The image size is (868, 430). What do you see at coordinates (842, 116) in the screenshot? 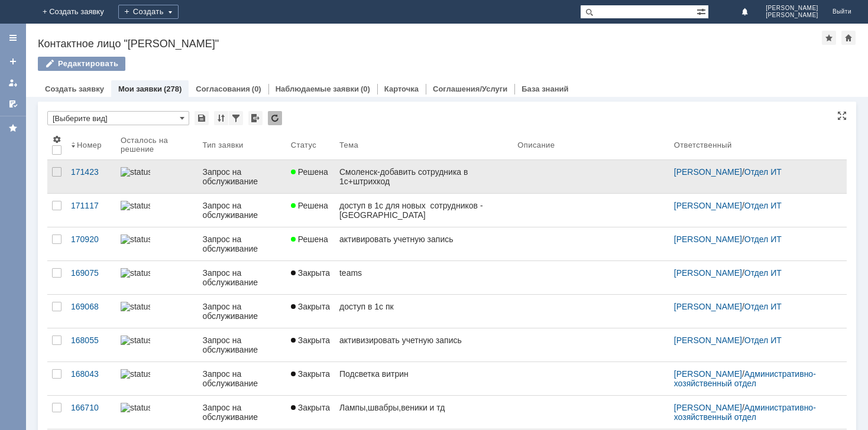
I see `div: На всю страницу` at bounding box center [842, 116].